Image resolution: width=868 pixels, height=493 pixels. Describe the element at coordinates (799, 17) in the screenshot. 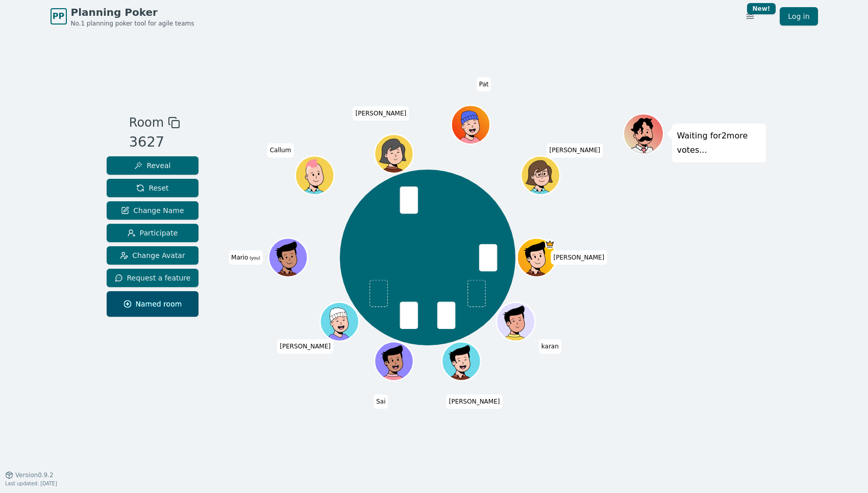

I see `a: Log in` at that location.